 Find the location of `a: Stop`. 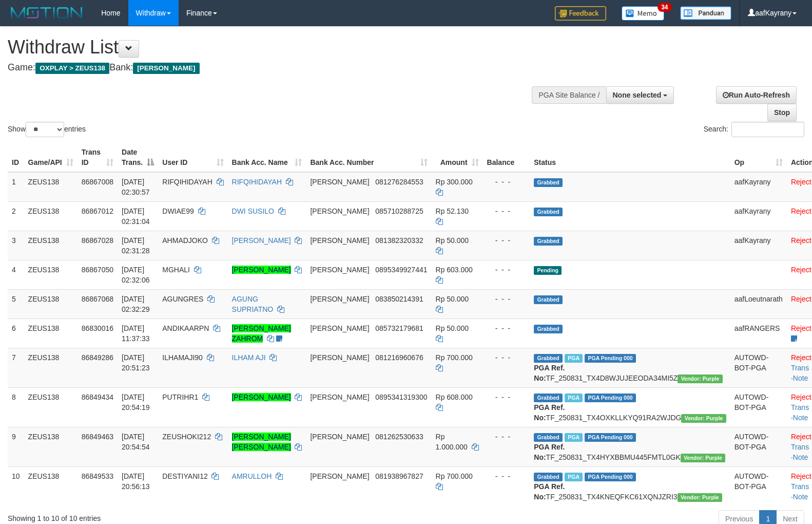

a: Stop is located at coordinates (782, 112).